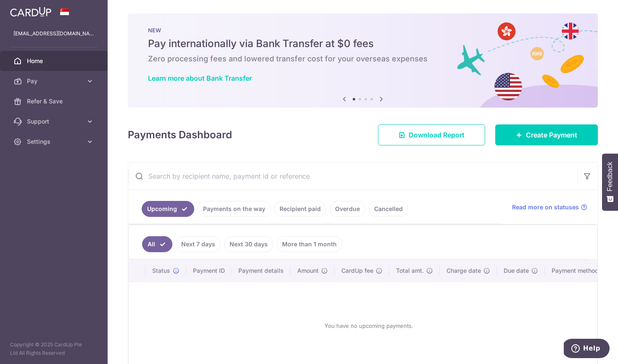 Image resolution: width=618 pixels, height=364 pixels. Describe the element at coordinates (610, 177) in the screenshot. I see `span: Feedback` at that location.